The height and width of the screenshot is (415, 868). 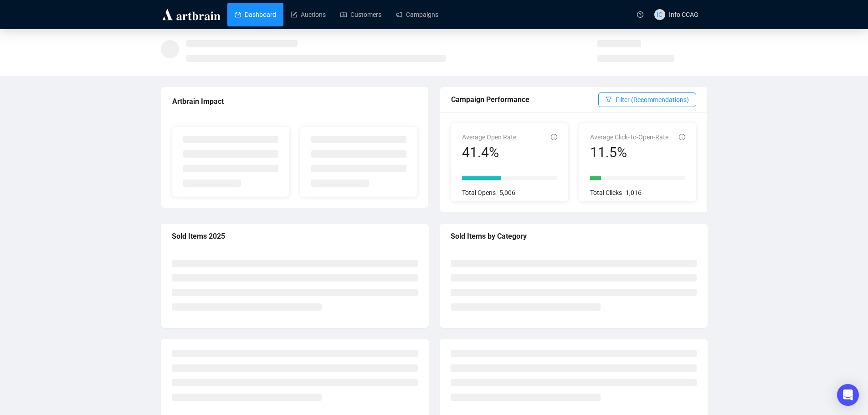 I want to click on span: Average Open Rate, so click(x=489, y=137).